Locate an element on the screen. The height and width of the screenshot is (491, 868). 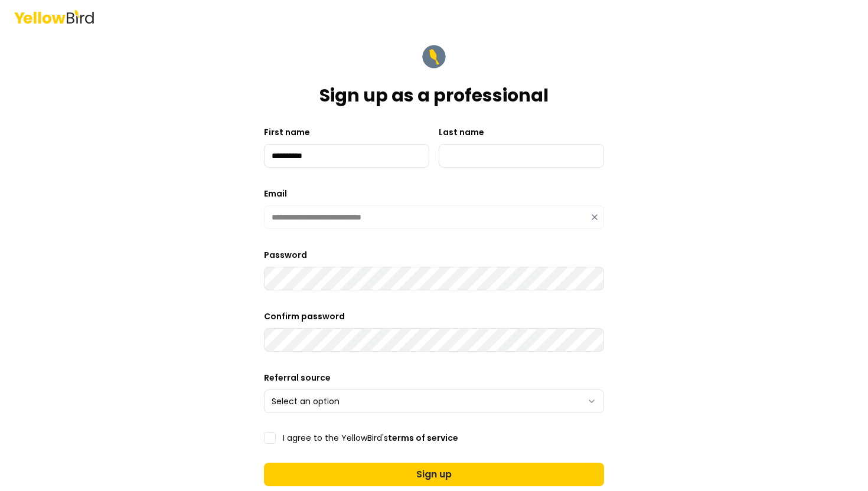
label: Referral source is located at coordinates (297, 378).